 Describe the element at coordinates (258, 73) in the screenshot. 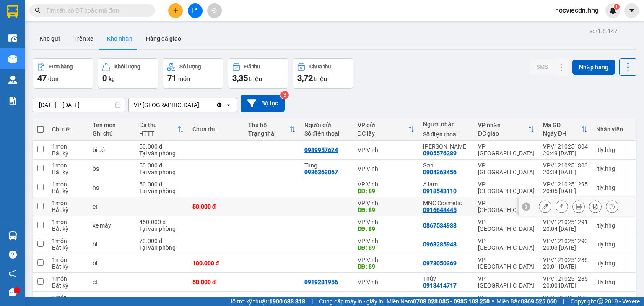

I see `button: Đã thu3,35 triệu` at that location.